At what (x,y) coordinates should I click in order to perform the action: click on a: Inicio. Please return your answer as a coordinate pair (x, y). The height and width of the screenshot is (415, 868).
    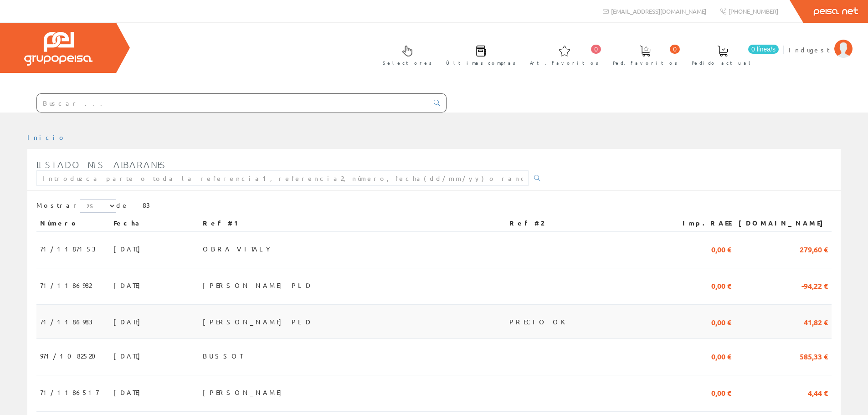
    Looking at the image, I should click on (47, 137).